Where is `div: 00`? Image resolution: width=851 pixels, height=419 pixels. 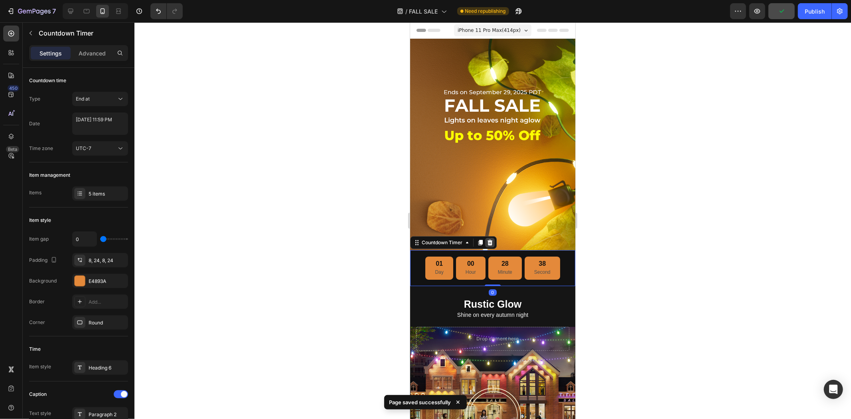
div: 00 is located at coordinates (61, 241).